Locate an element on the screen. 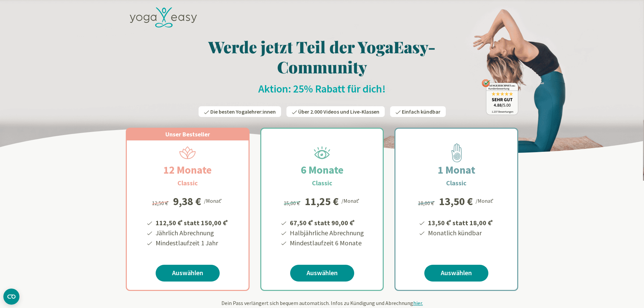 The image size is (644, 308). span: Unser Bestseller is located at coordinates (187, 134).